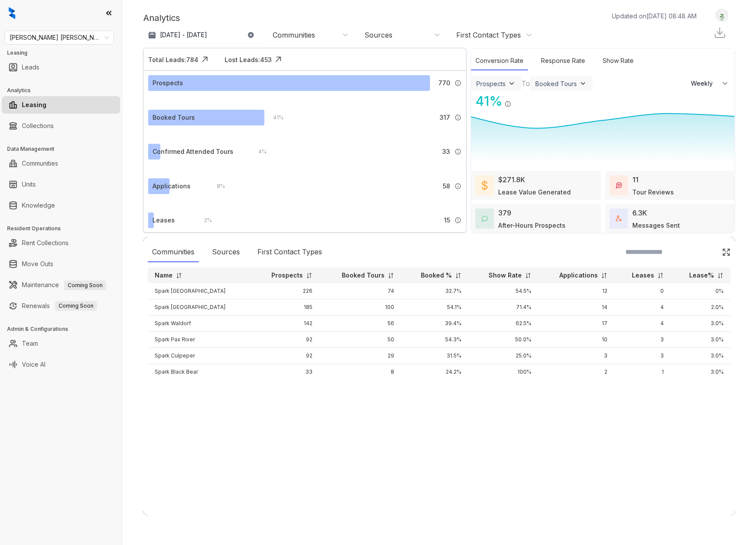  Describe the element at coordinates (173, 59) in the screenshot. I see `div: Total Leads: 784` at that location.